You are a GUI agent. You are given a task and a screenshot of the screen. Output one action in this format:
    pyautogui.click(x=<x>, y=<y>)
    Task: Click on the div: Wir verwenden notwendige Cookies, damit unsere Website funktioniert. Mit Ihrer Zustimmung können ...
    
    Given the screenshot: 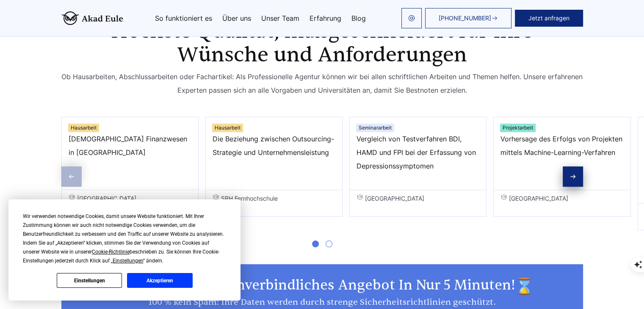 What is the action you would take?
    pyautogui.click(x=125, y=239)
    